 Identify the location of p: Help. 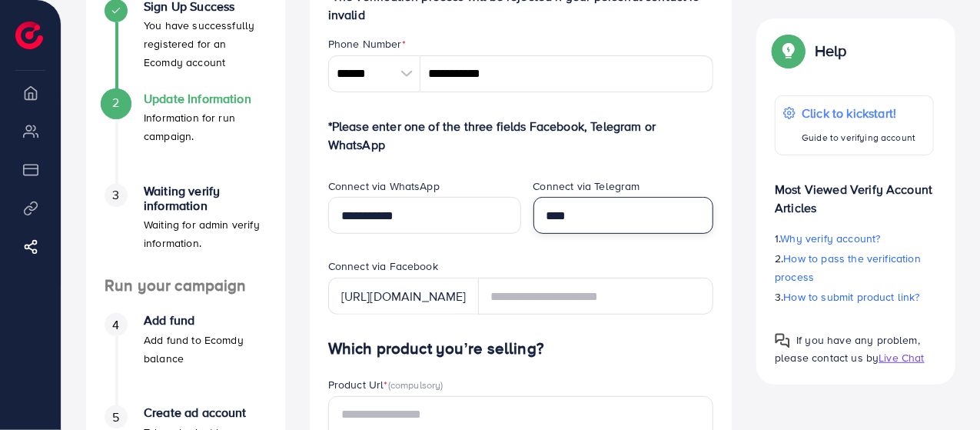
(831, 51).